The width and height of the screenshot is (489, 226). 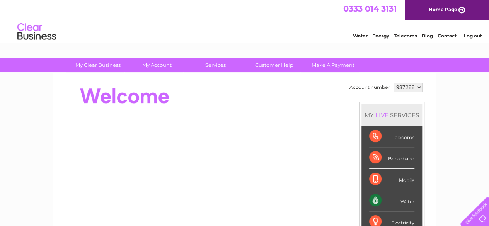 I want to click on a: Telecoms, so click(x=405, y=36).